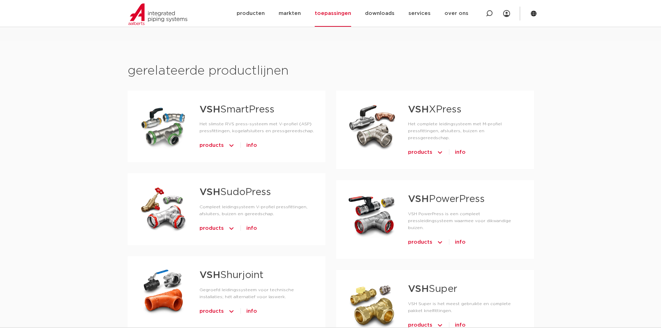 This screenshot has width=661, height=328. I want to click on a: VSHXPress, so click(435, 110).